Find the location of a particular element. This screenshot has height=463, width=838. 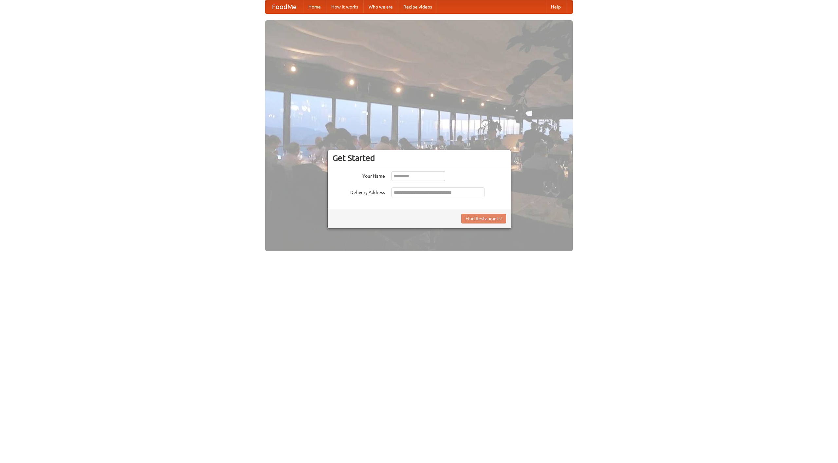

a: Help is located at coordinates (556, 7).